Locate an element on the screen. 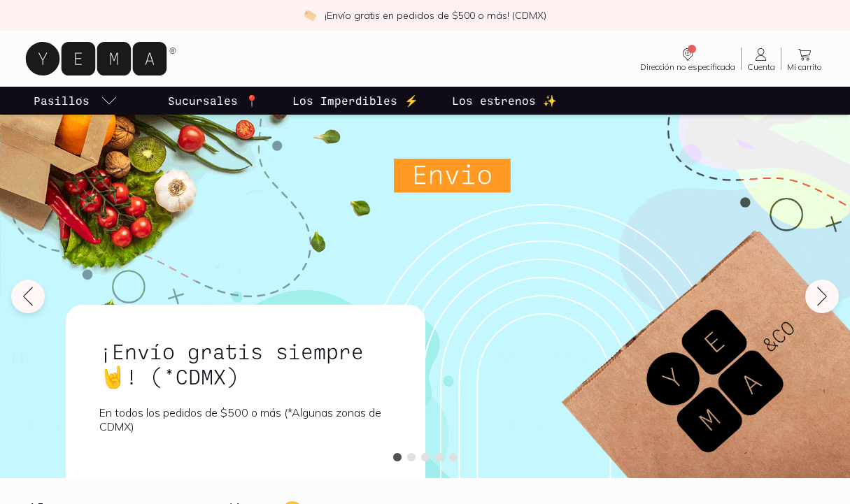  a: Los Imperdibles ⚡️ is located at coordinates (355, 100).